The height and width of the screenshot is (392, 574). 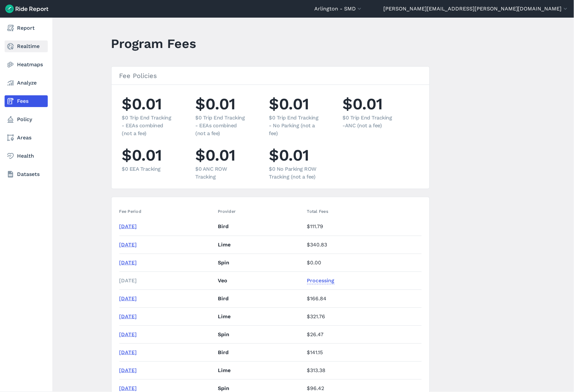 I want to click on td: $321.76, so click(x=363, y=317).